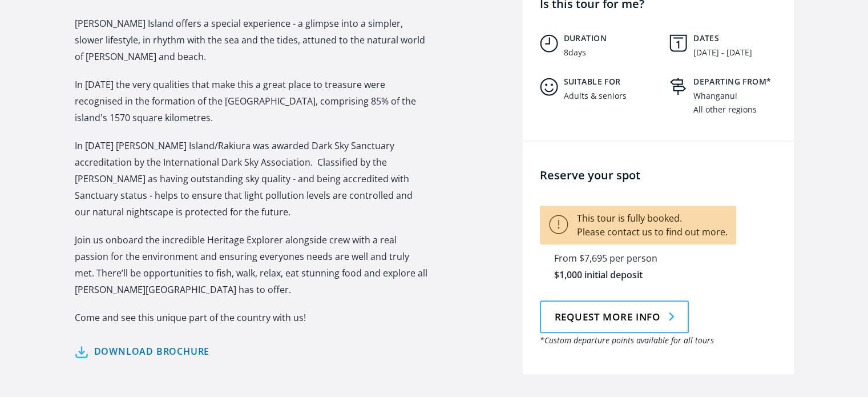  I want to click on p: Join us onboard the incredible Heritage Explorer alongside crew with a real passion for the envir..., so click(252, 265).